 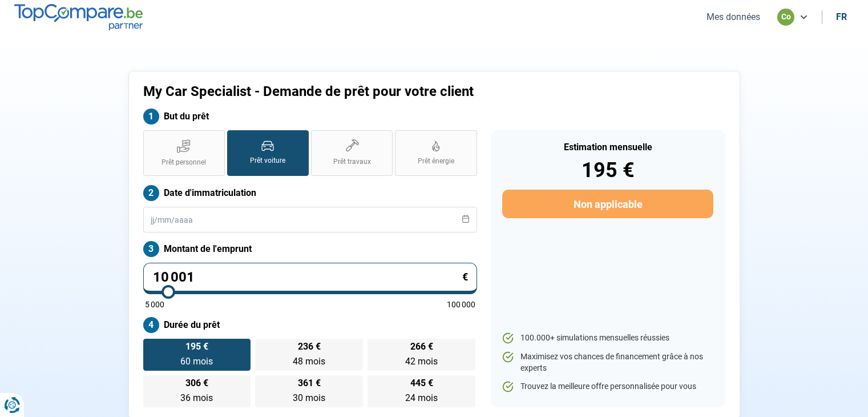 I want to click on button: Mes données, so click(x=733, y=17).